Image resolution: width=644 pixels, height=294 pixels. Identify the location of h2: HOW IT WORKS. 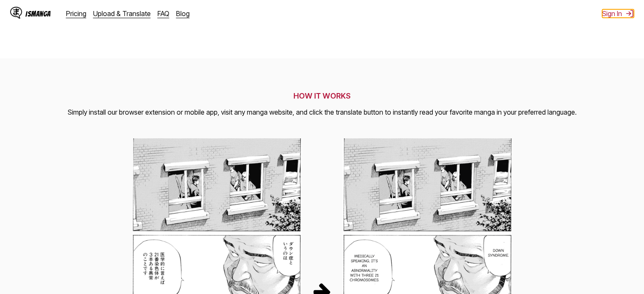
(322, 96).